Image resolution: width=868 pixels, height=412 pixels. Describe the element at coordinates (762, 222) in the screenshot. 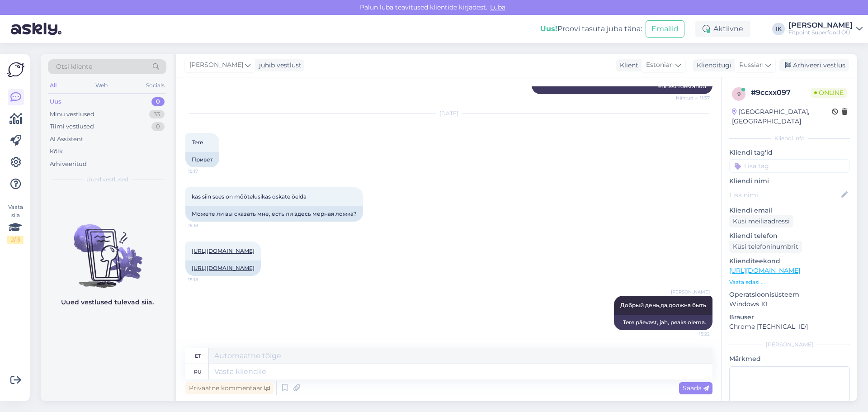

I see `div: Küsi meiliaadressi` at that location.